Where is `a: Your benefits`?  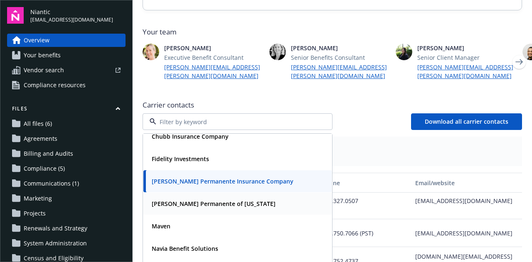
a: Your benefits is located at coordinates (66, 55).